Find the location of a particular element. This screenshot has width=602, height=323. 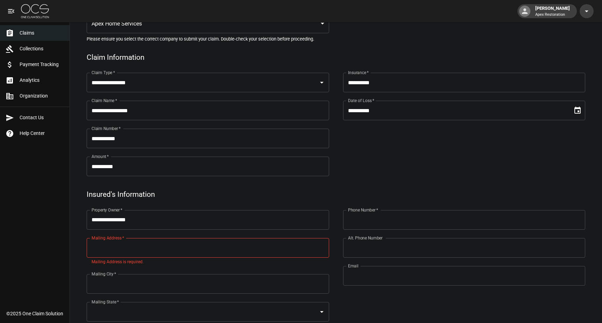

label: Email is located at coordinates (353, 266).